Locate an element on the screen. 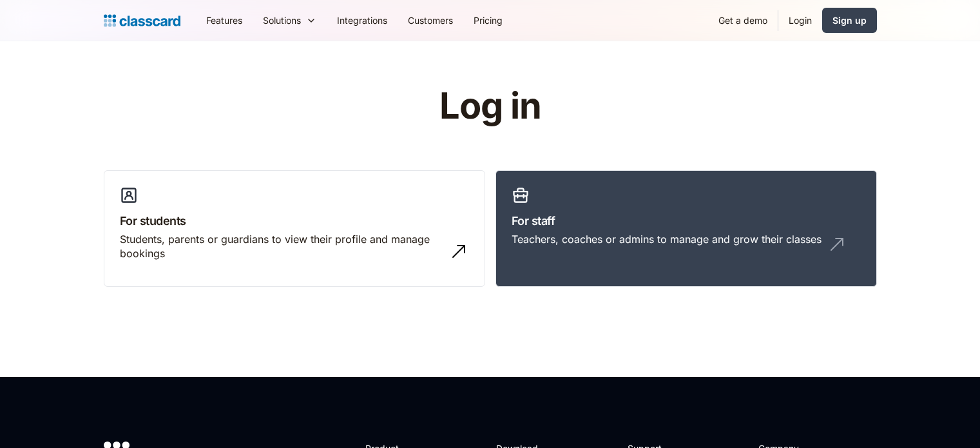  a: home is located at coordinates (142, 20).